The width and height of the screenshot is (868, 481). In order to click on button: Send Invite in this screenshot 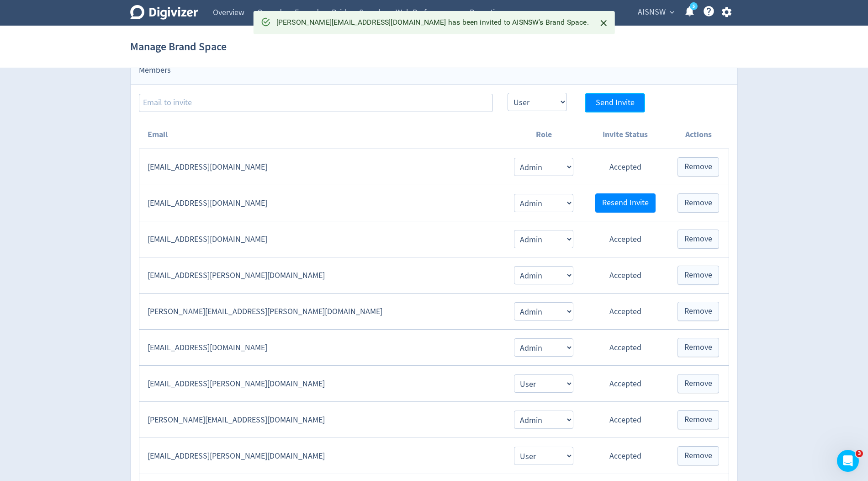, I will do `click(615, 103)`.